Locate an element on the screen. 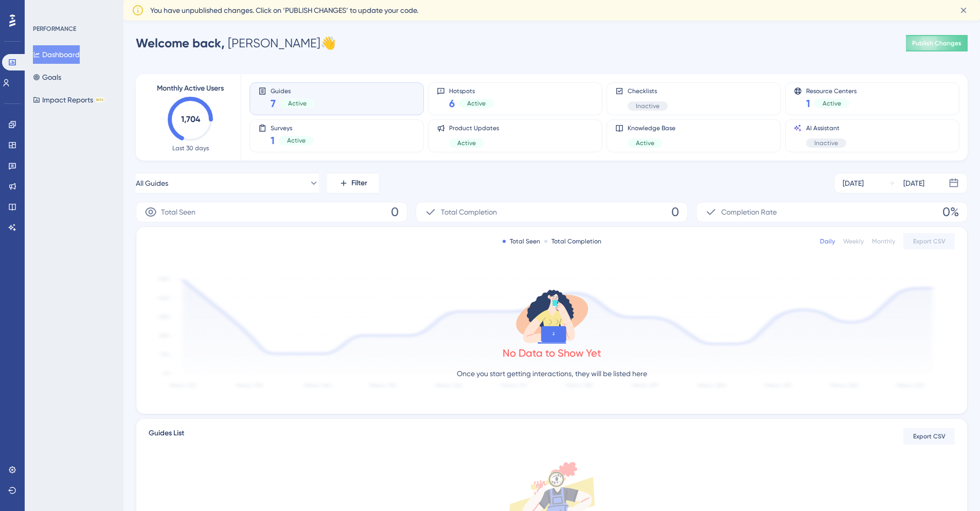 This screenshot has width=980, height=511. span: Hotspots is located at coordinates (471, 91).